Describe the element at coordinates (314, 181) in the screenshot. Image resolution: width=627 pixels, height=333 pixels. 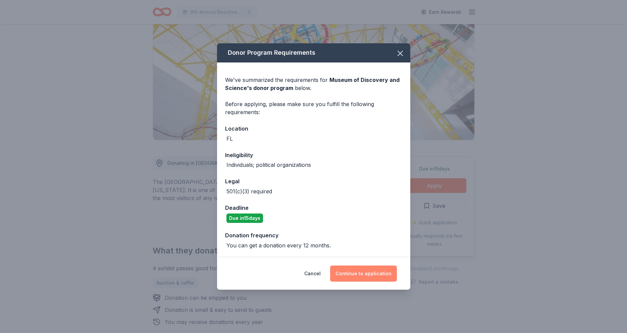
I see `div: Legal` at that location.